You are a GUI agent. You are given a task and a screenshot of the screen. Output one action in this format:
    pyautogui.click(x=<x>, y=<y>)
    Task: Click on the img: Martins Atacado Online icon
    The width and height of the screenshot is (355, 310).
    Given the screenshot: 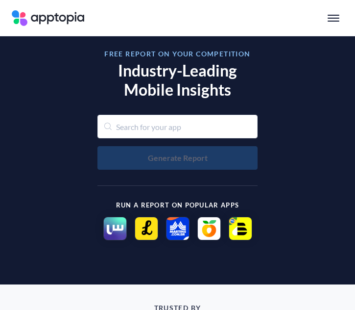 What is the action you would take?
    pyautogui.click(x=178, y=228)
    